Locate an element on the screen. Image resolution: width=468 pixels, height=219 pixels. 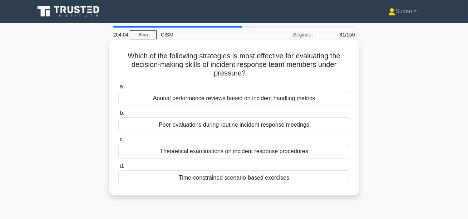
h5: Which of the following strategies is most effective for evaluating the decision-making skills of ... is located at coordinates (234, 65).